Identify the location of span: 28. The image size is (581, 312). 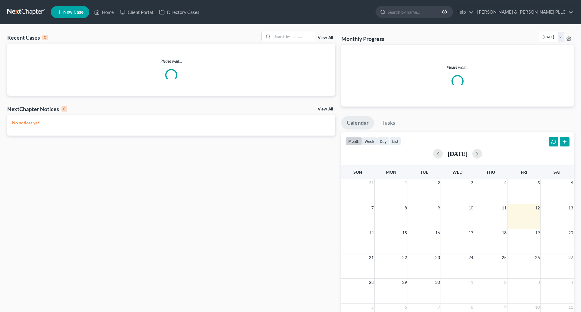
(372, 283).